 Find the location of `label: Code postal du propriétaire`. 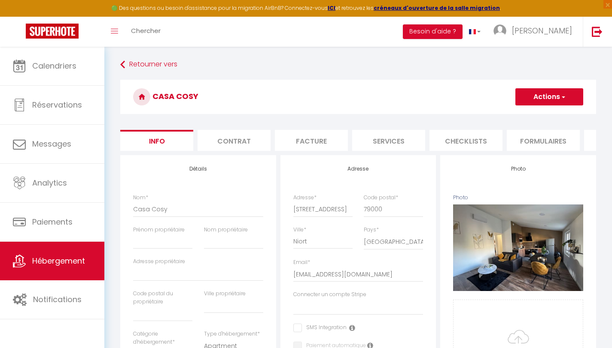

label: Code postal du propriétaire is located at coordinates (163, 298).